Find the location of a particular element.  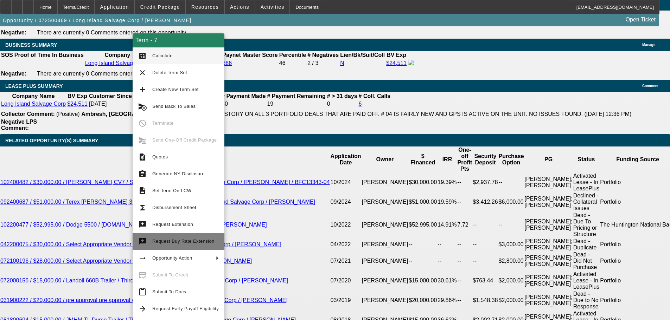

span: Credit Package is located at coordinates (160, 7).